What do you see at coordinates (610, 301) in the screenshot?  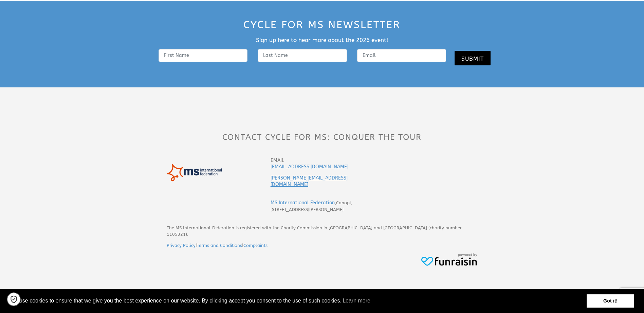 I see `a: dismiss cookie message` at bounding box center [610, 301].